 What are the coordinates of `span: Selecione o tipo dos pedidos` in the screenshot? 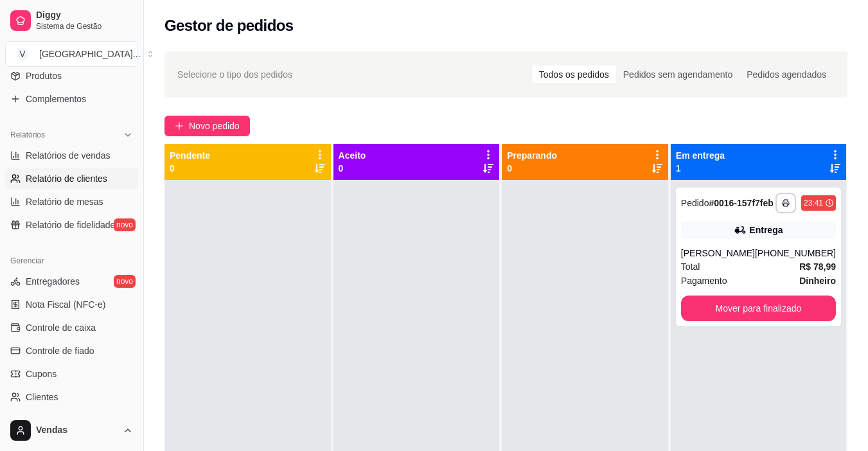 It's located at (234, 75).